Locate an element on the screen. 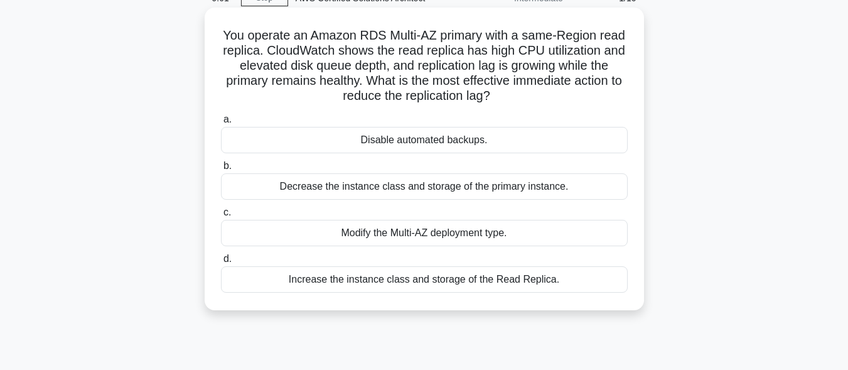 Image resolution: width=848 pixels, height=370 pixels. span: b. is located at coordinates (227, 165).